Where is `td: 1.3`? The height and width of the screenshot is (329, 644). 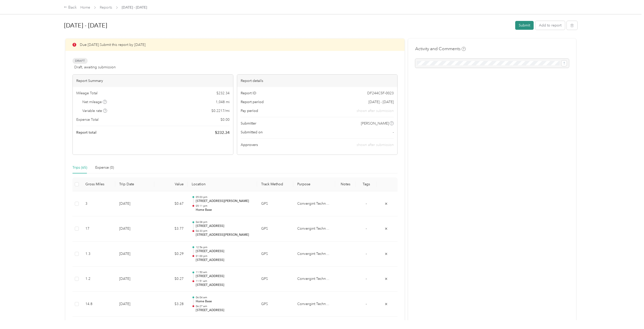 td: 1.3 is located at coordinates (98, 254).